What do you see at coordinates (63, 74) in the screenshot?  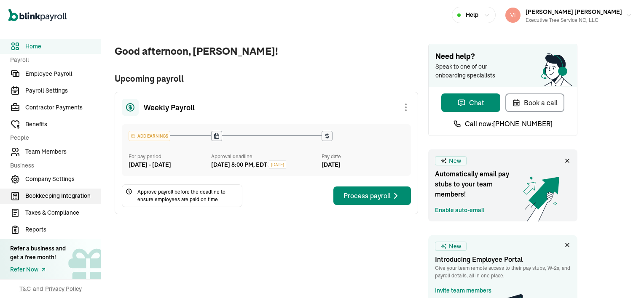 I see `span: Employee Payroll` at bounding box center [63, 74].